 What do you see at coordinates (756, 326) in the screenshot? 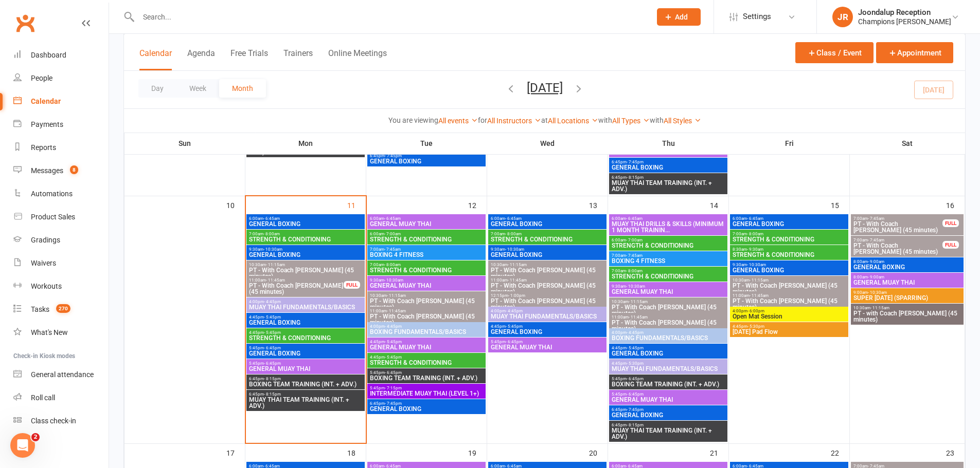
I see `span: - 5:30pm` at bounding box center [756, 326].